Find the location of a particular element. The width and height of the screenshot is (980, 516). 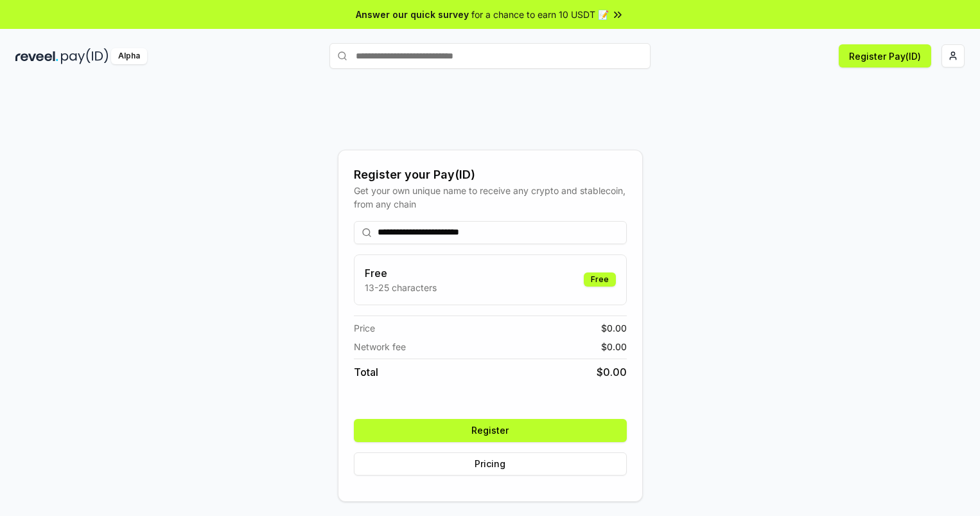

button: Register is located at coordinates (490, 430).